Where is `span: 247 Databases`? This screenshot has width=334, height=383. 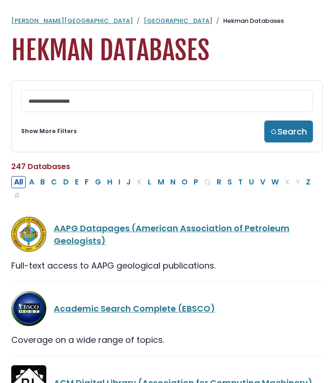 span: 247 Databases is located at coordinates (41, 166).